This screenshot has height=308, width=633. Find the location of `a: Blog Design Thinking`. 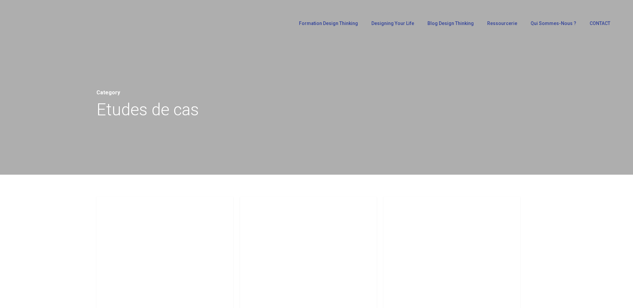

a: Blog Design Thinking is located at coordinates (451, 23).